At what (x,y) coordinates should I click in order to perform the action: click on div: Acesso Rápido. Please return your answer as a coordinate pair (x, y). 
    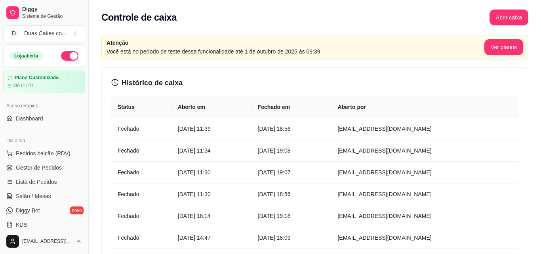
    Looking at the image, I should click on (44, 106).